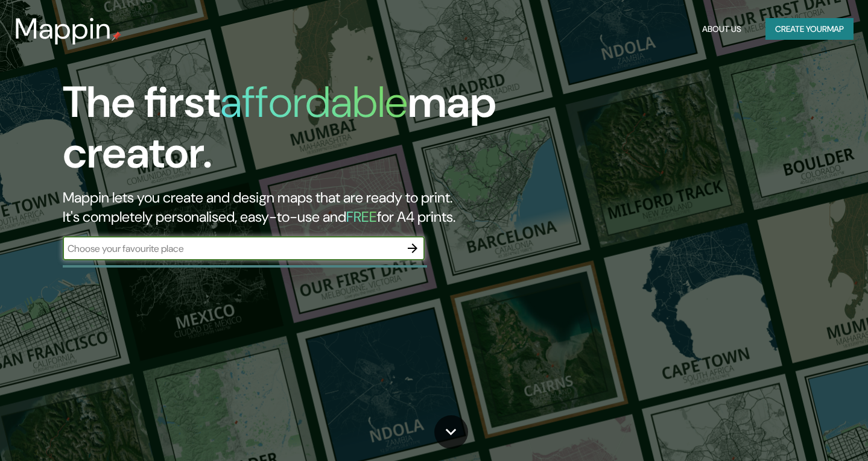  I want to click on button: About Us, so click(721, 29).